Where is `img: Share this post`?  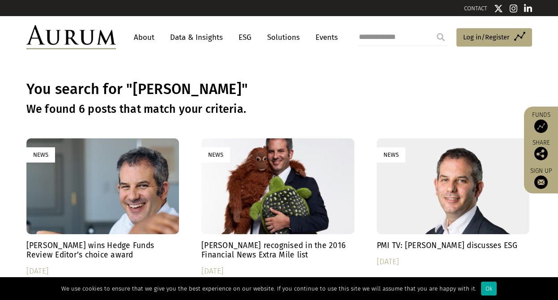 img: Share this post is located at coordinates (541, 153).